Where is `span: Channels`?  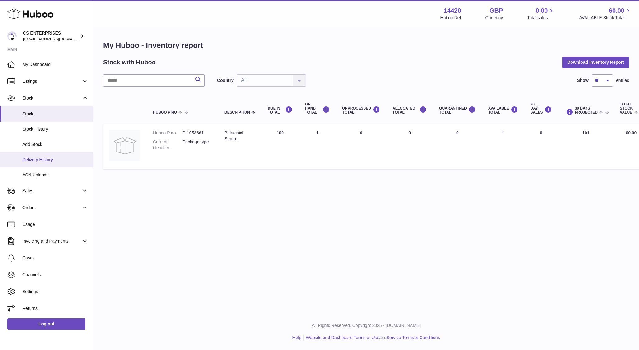 span: Channels is located at coordinates (55, 275).